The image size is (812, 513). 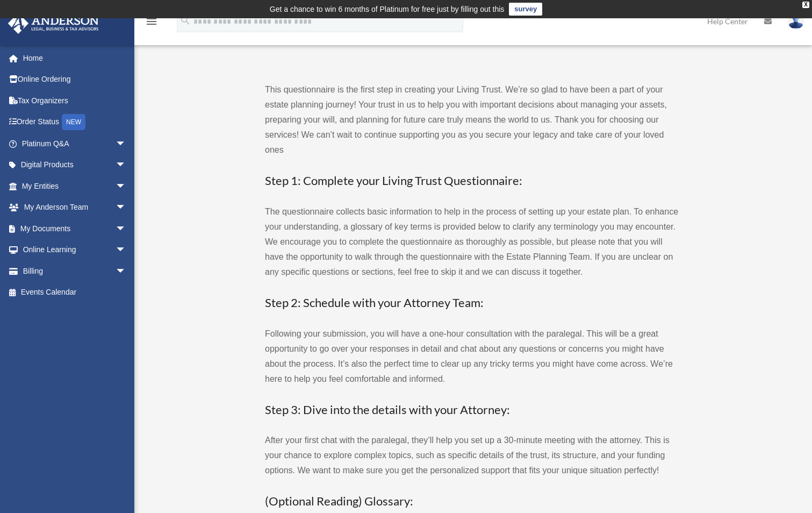 What do you see at coordinates (75, 186) in the screenshot?
I see `a: My Entitiesarrow_drop_down` at bounding box center [75, 186].